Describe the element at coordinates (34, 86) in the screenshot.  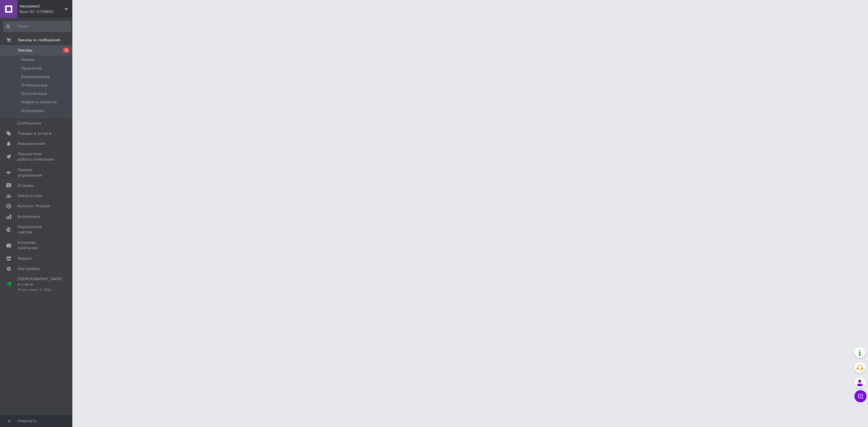
I see `span: Отмененные` at that location.